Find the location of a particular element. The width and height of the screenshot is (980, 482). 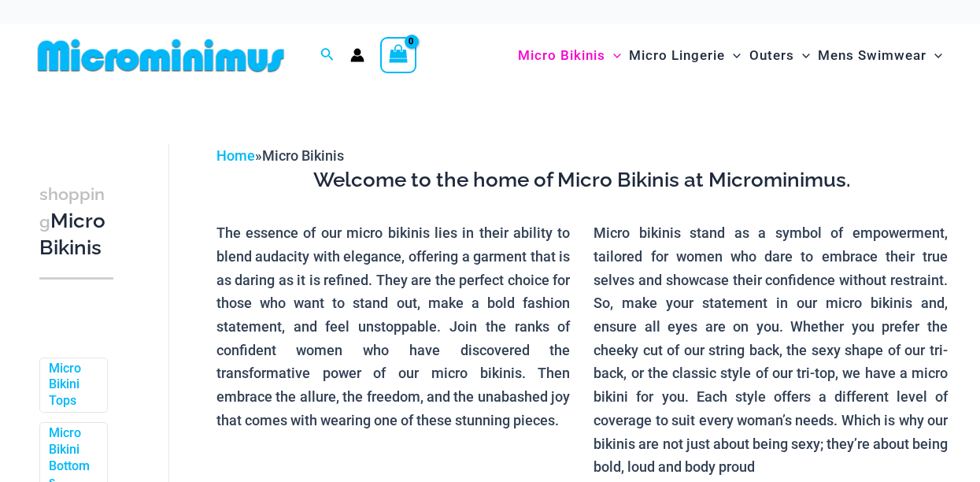

a: Micro BikinisMenu ToggleMenu Toggle is located at coordinates (570, 55).